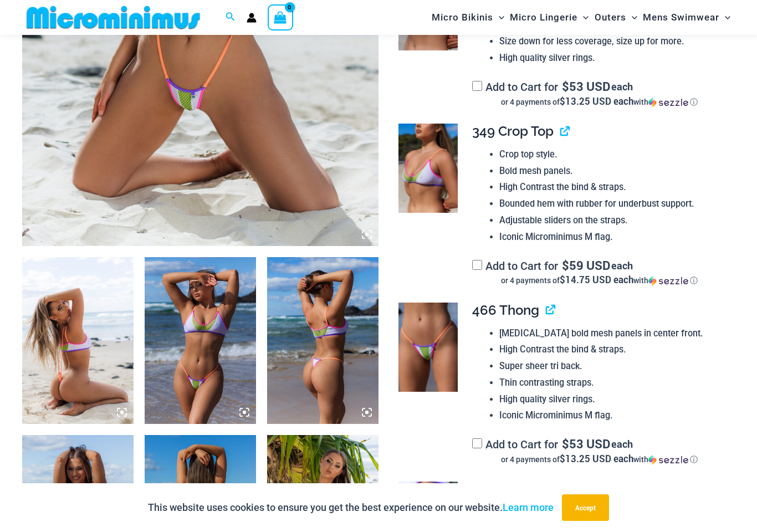  Describe the element at coordinates (613, 221) in the screenshot. I see `li: Adjustable sliders on the straps.` at that location.